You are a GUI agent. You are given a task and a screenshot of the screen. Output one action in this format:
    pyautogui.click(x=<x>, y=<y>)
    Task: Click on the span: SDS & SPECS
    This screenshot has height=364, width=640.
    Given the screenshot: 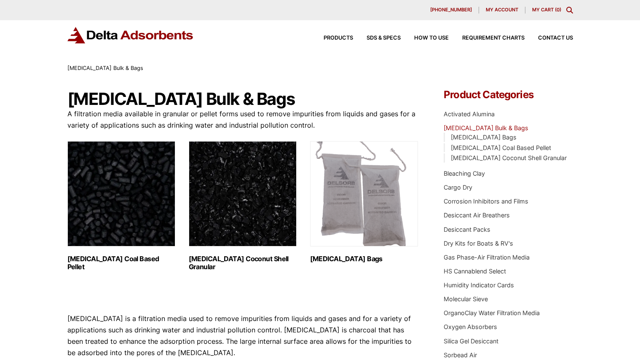 What is the action you would take?
    pyautogui.click(x=384, y=38)
    